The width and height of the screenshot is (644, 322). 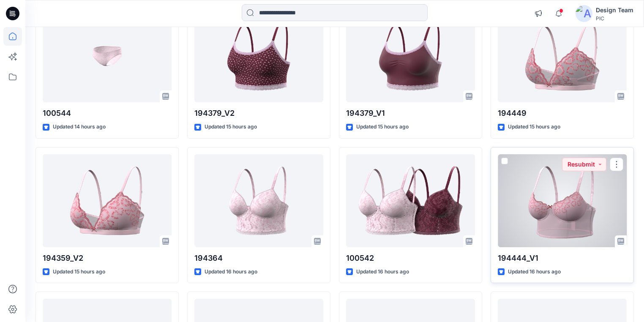 I want to click on p: Updated 14 hours ago, so click(x=79, y=127).